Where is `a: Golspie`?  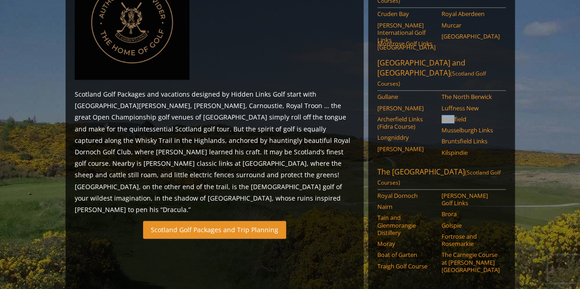
a: Golspie is located at coordinates (470, 226).